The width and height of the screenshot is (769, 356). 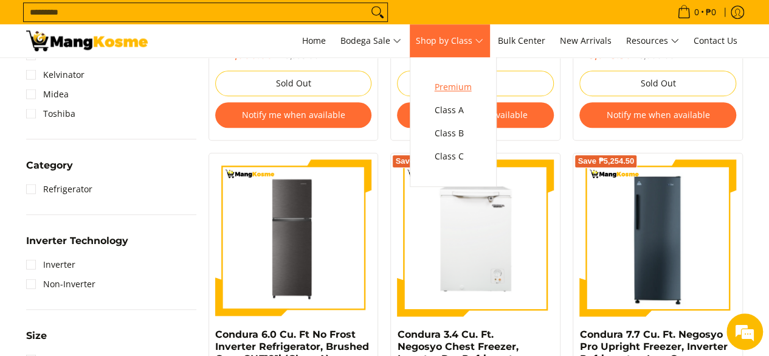 What do you see at coordinates (710, 12) in the screenshot?
I see `span: ₱0` at bounding box center [710, 12].